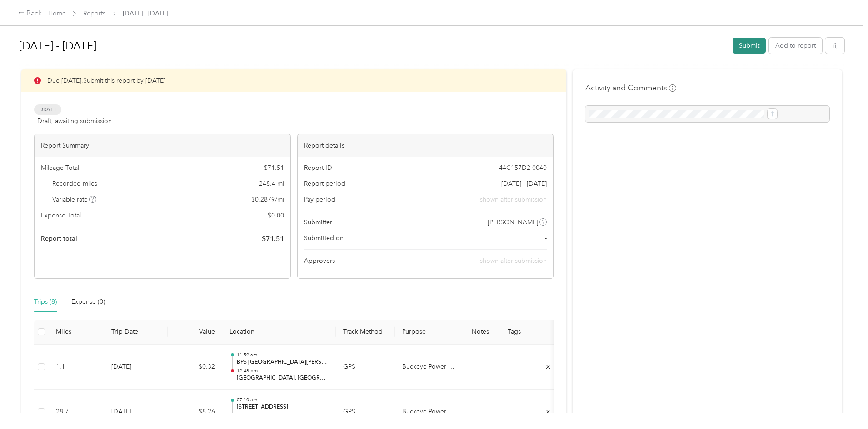 This screenshot has width=868, height=429. I want to click on h4: Activity and Comments, so click(631, 88).